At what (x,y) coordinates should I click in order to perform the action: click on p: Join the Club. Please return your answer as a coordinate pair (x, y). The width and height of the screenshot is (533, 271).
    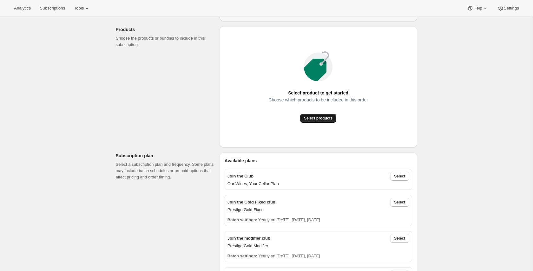
    Looking at the image, I should click on (241, 177).